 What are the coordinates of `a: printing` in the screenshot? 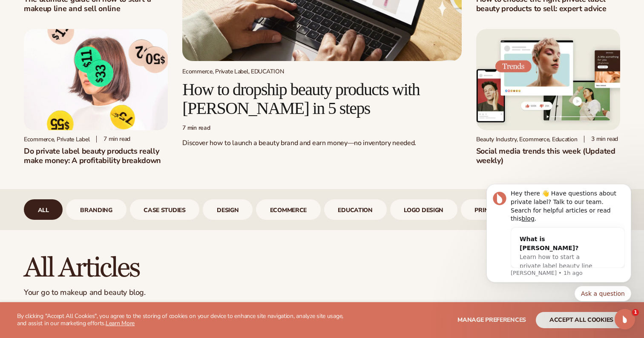 It's located at (489, 210).